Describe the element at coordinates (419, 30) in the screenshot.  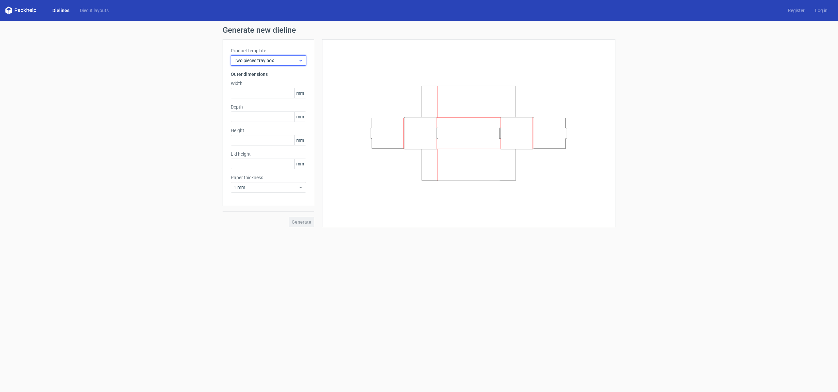
I see `h1: Generate new dieline` at that location.